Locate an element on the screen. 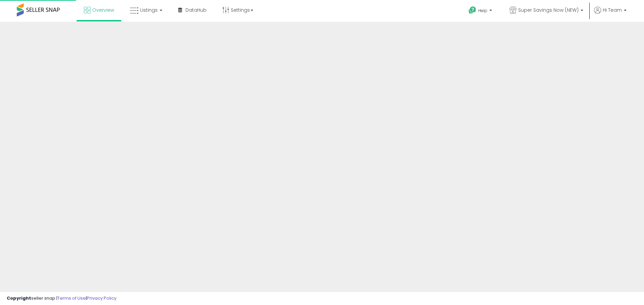 The width and height of the screenshot is (644, 305). a: Privacy Policy is located at coordinates (102, 298).